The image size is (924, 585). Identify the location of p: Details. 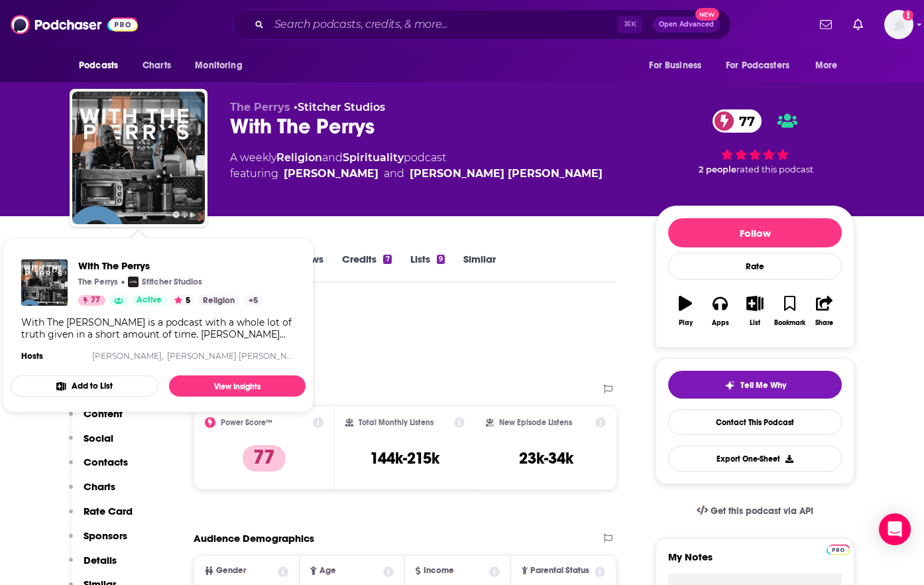
(100, 560).